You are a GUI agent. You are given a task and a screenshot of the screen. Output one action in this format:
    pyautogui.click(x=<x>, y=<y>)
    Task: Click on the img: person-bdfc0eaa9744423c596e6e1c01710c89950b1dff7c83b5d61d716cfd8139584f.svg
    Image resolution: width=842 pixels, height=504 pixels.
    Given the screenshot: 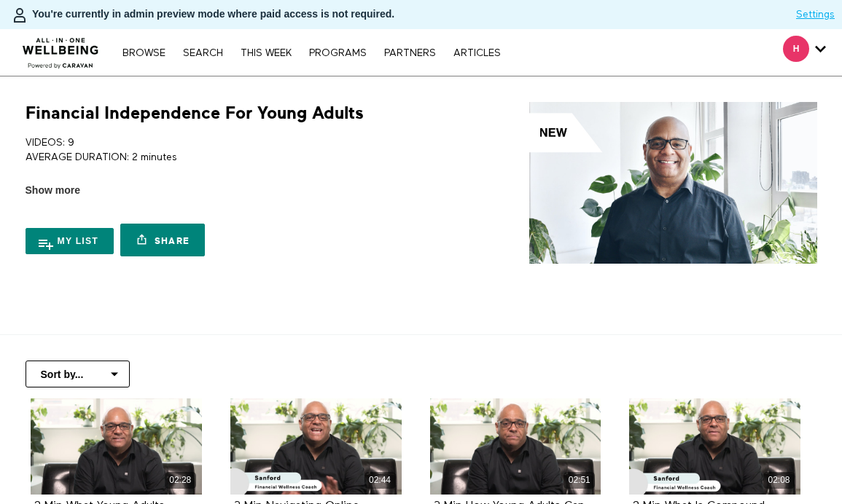 What is the action you would take?
    pyautogui.click(x=20, y=15)
    